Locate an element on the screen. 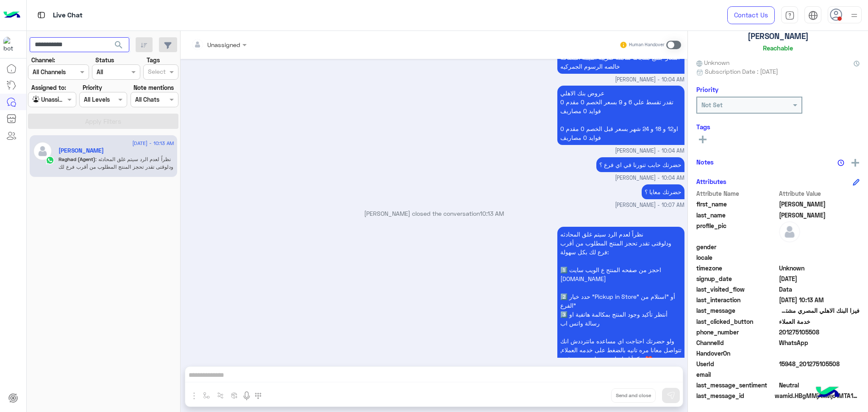  span: profile_pic is located at coordinates (737, 232).